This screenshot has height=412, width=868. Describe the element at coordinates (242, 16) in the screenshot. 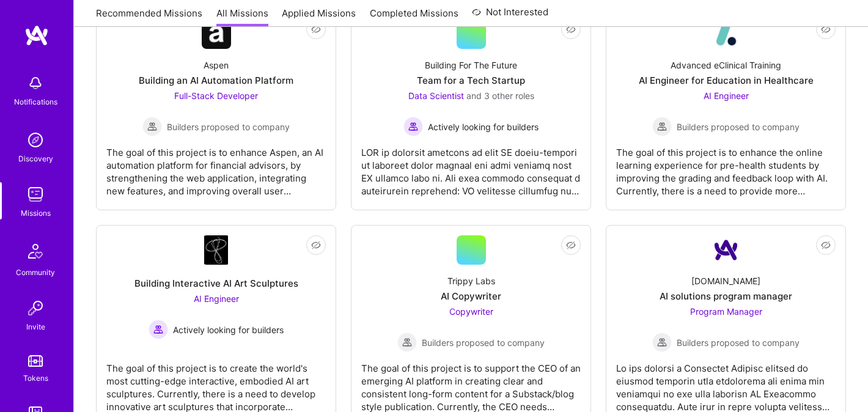

I see `a: All Missions` at that location.